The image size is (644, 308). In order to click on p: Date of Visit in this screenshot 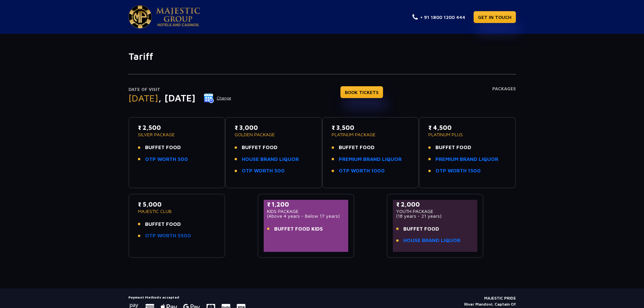, I will do `click(180, 90)`.